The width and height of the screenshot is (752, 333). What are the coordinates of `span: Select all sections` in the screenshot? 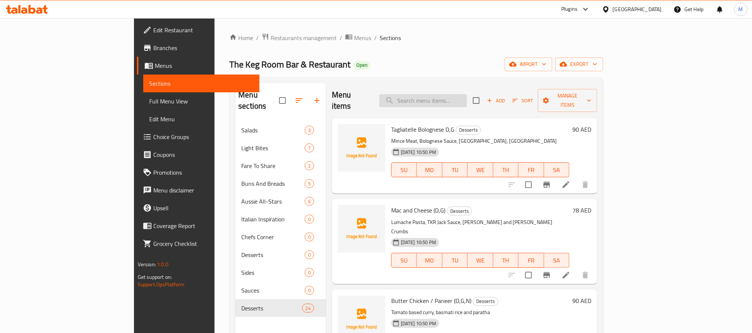 It's located at (282, 101).